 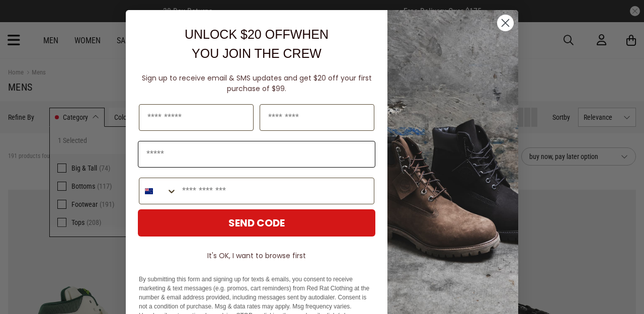 I want to click on button: Search Countries, so click(x=158, y=191).